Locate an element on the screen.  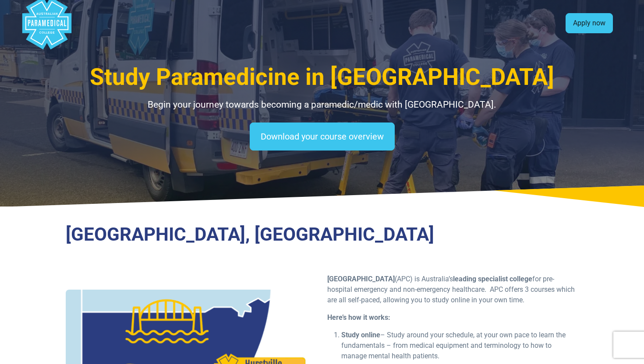
b: Here’s how it works: is located at coordinates (359, 317).